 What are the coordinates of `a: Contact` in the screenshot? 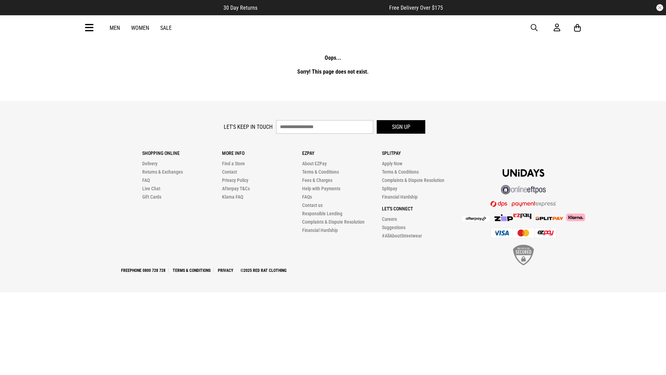 It's located at (229, 172).